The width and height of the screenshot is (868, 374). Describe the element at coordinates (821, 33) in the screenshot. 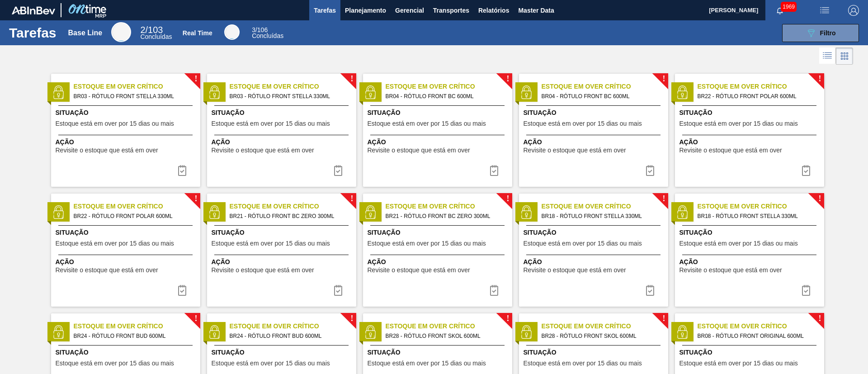

I see `button: Filtro` at that location.